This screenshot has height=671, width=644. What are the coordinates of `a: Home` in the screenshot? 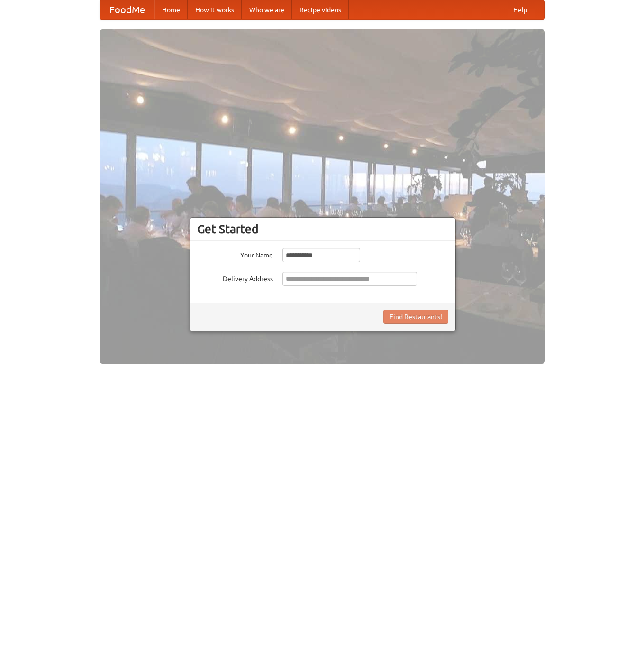 It's located at (171, 10).